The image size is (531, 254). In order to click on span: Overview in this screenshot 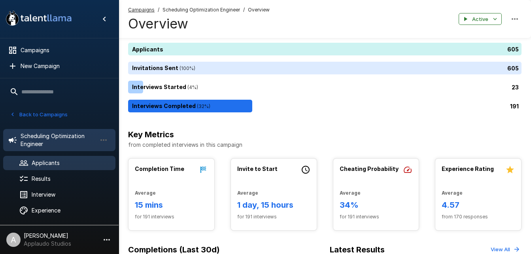, I will do `click(258, 10)`.